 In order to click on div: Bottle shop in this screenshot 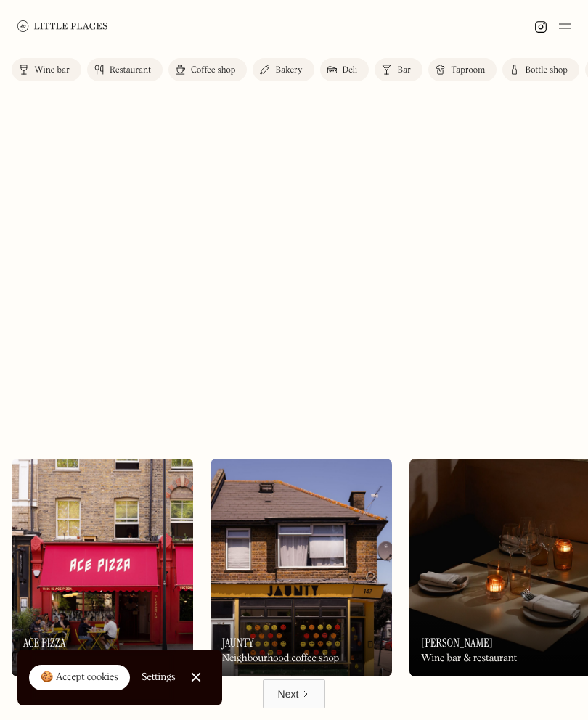, I will do `click(545, 71)`.